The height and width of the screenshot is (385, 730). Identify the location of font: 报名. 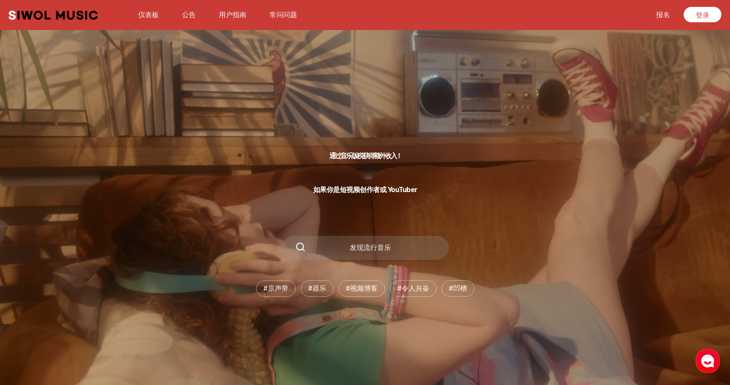
(663, 15).